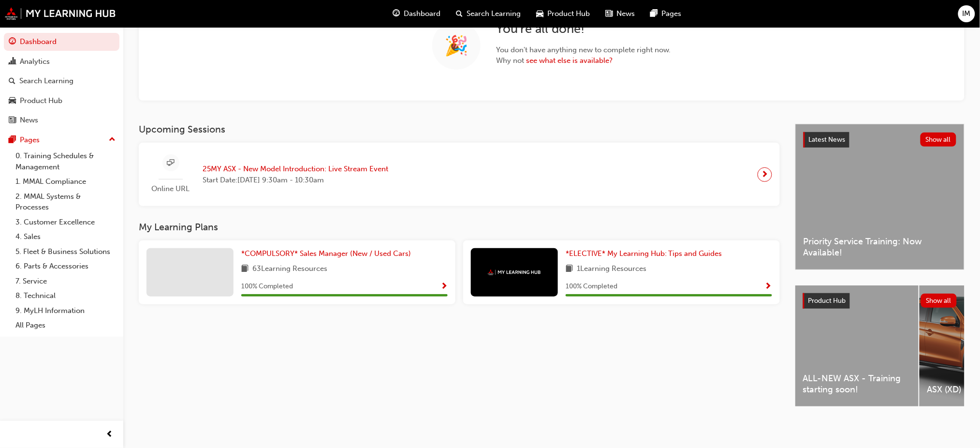 This screenshot has width=980, height=448. I want to click on a: 6. Parts & Accessories, so click(66, 266).